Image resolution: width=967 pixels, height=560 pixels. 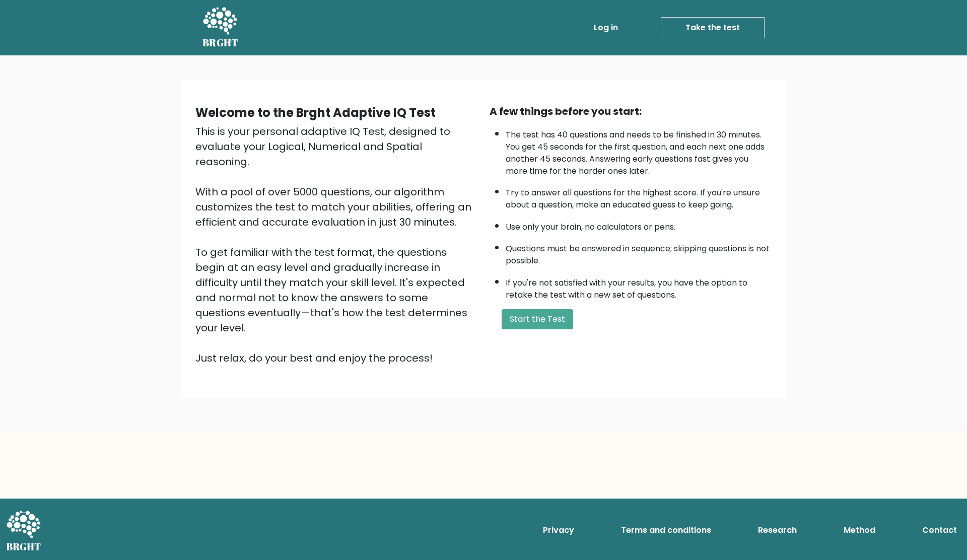 I want to click on a: BRGHT, so click(x=220, y=28).